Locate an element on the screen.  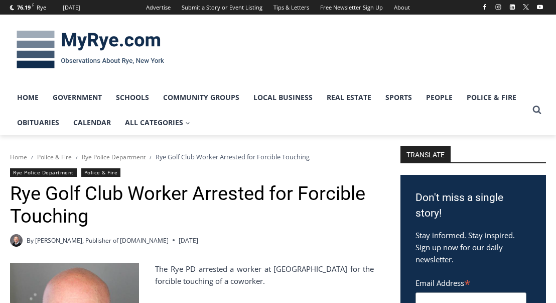
span: Rye Golf Club Worker Arrested for Forcible Touching is located at coordinates (232, 157).